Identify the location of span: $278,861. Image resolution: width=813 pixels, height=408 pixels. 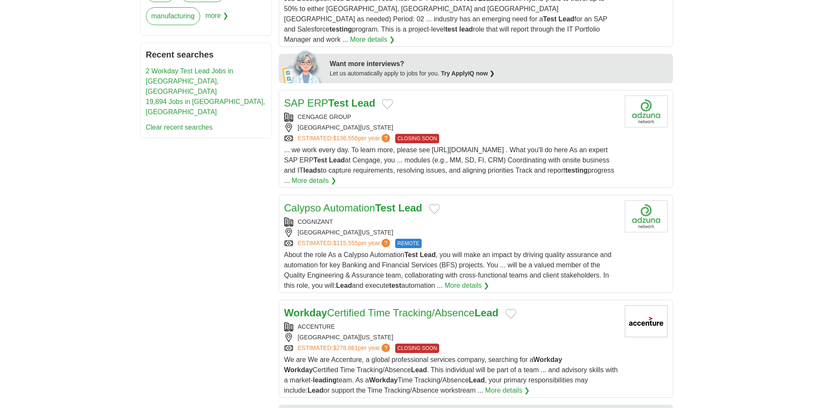
(345, 348).